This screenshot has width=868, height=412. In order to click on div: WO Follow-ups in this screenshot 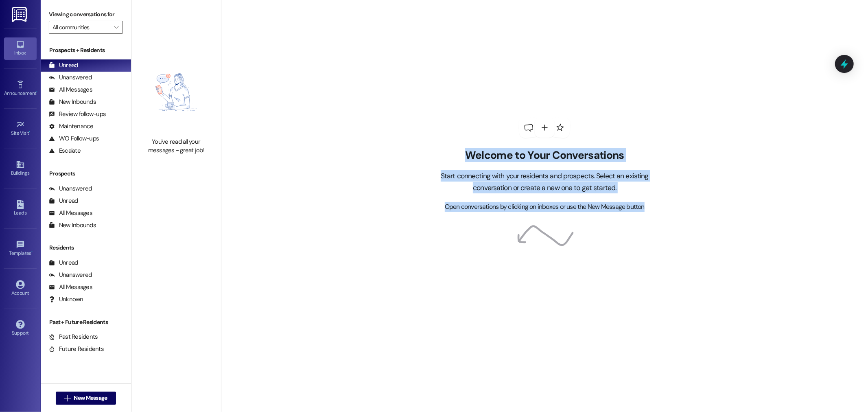, I will do `click(73, 139)`.